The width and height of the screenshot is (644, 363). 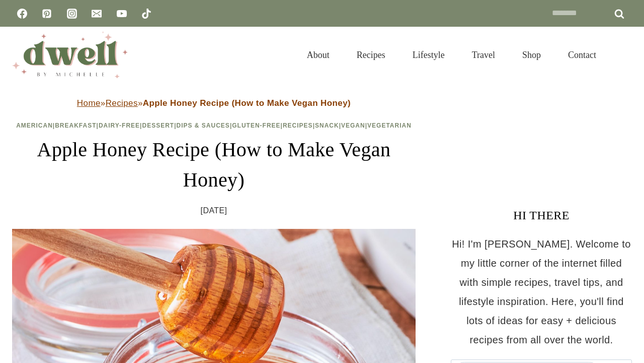 What do you see at coordinates (119, 125) in the screenshot?
I see `a: Dairy-Free` at bounding box center [119, 125].